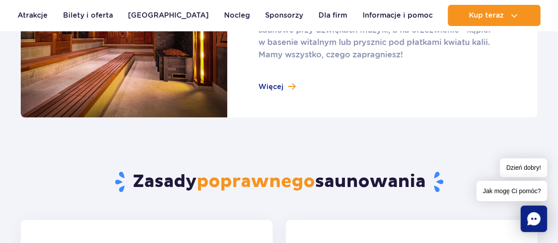  What do you see at coordinates (512, 191) in the screenshot?
I see `span: Jak mogę Ci pomóc?` at bounding box center [512, 191].